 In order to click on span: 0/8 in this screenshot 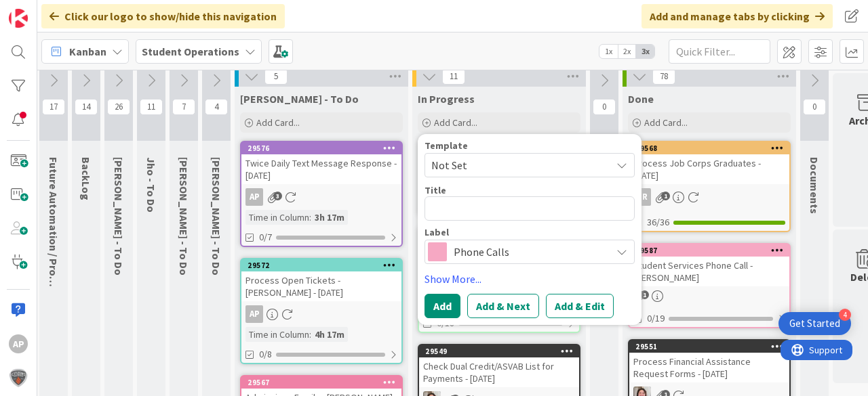, I will do `click(265, 354)`.